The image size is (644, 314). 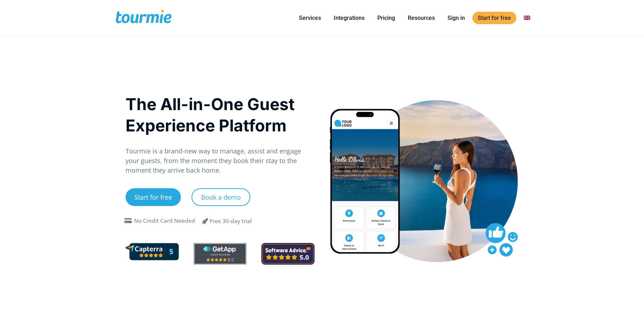 What do you see at coordinates (386, 18) in the screenshot?
I see `a: Pricing` at bounding box center [386, 18].